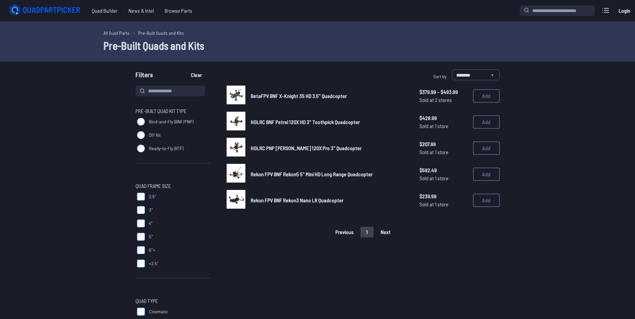 Image resolution: width=635 pixels, height=319 pixels. I want to click on span: $207.99, so click(444, 144).